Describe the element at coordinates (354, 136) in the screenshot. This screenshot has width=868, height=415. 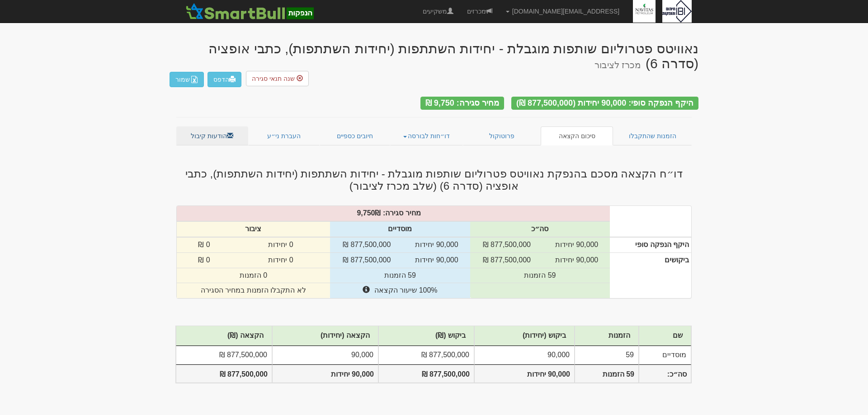
I see `a: חיובים כספיים` at that location.